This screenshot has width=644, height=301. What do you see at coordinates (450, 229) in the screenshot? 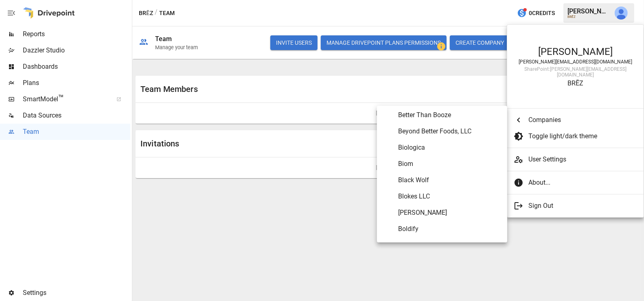
I see `span: Boldify` at bounding box center [450, 229].